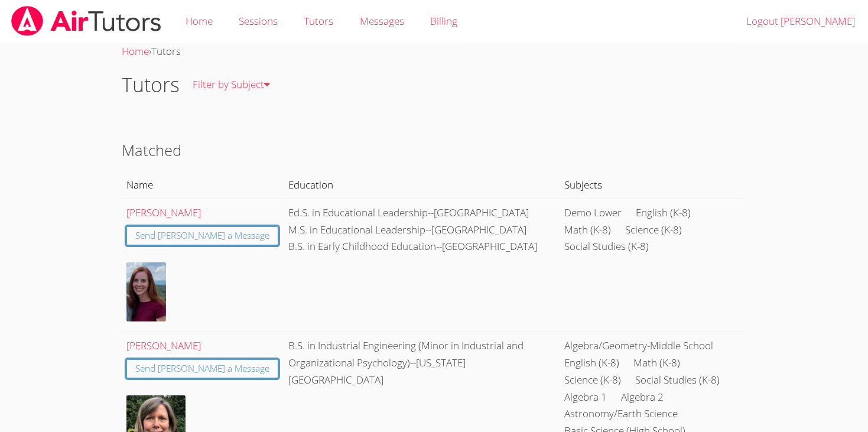 This screenshot has height=432, width=868. What do you see at coordinates (166, 51) in the screenshot?
I see `span: Tutors` at bounding box center [166, 51].